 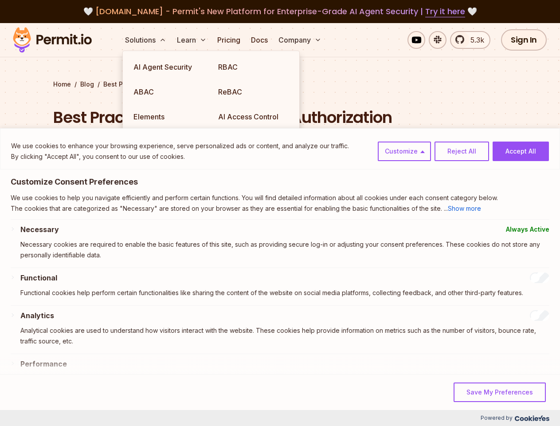 I want to click on p: We use cookies to enhance your browsing experience, serve personalized ads or content, and analyz..., so click(x=180, y=146).